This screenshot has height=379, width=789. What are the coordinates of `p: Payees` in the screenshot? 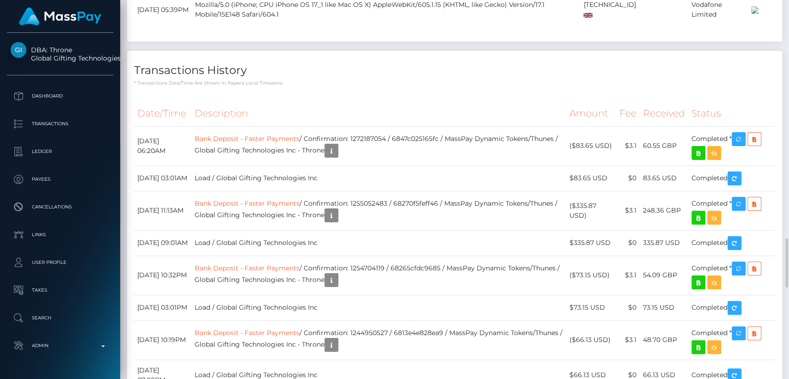 It's located at (60, 179).